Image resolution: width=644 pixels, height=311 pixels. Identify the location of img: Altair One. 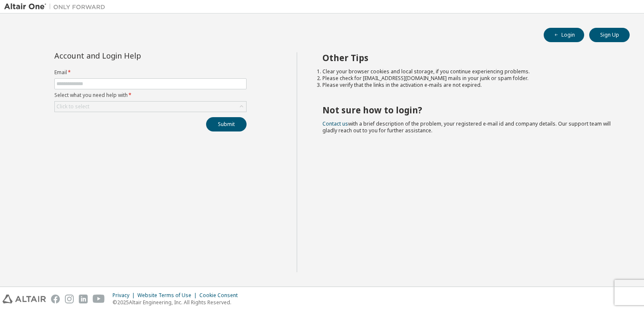
(57, 7).